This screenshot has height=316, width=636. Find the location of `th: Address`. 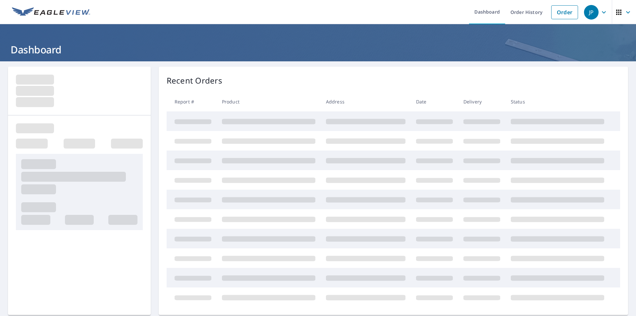

th: Address is located at coordinates (366, 101).